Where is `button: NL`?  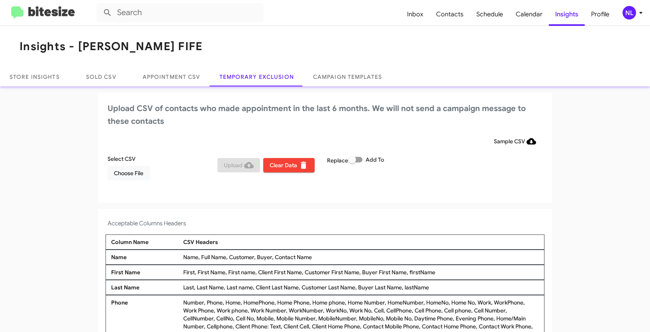
button: NL is located at coordinates (629, 13).